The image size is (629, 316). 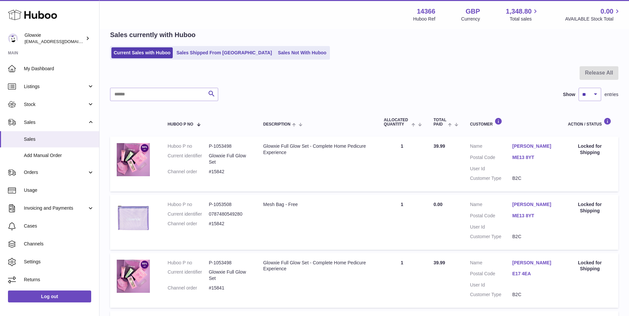 I want to click on a: Log out, so click(x=49, y=297).